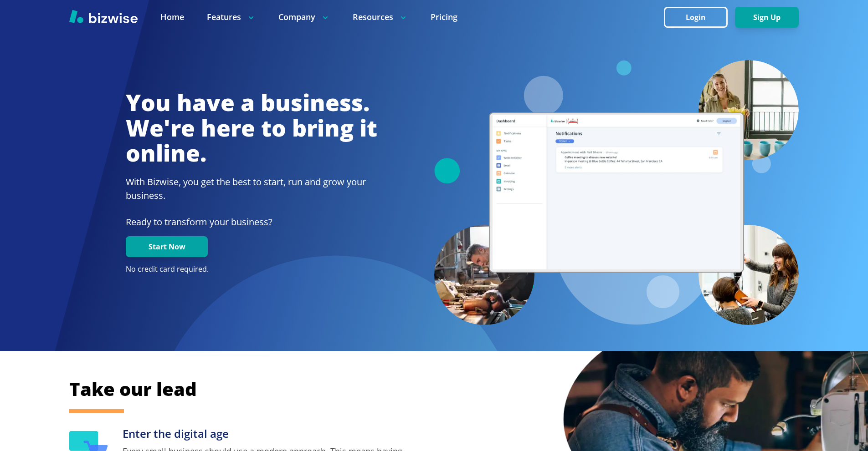  I want to click on p: Company, so click(304, 17).